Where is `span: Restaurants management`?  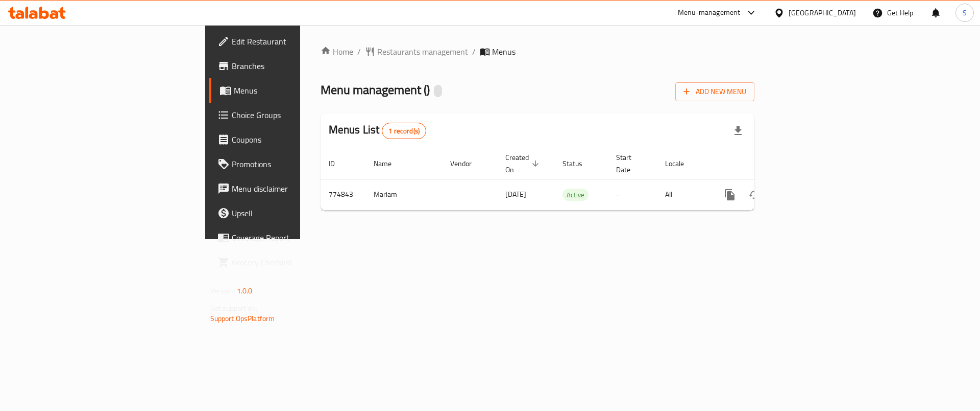 span: Restaurants management is located at coordinates (422, 51).